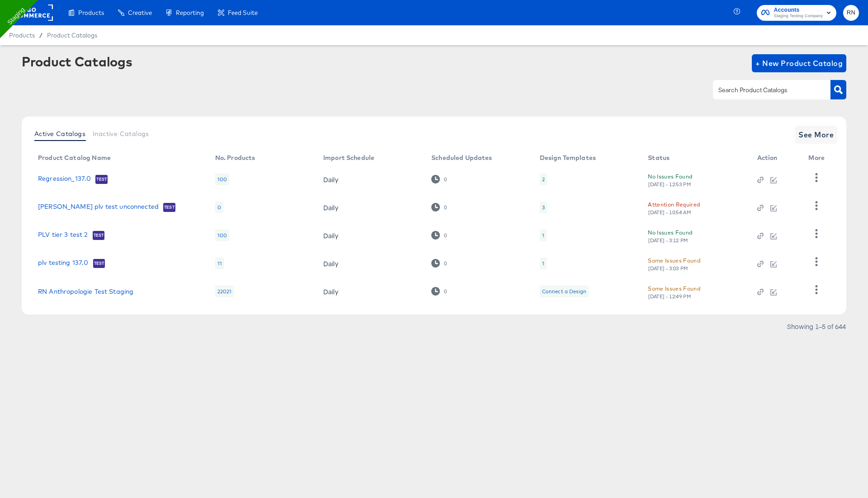 The image size is (868, 498). I want to click on span: Inactive Catalogs, so click(121, 134).